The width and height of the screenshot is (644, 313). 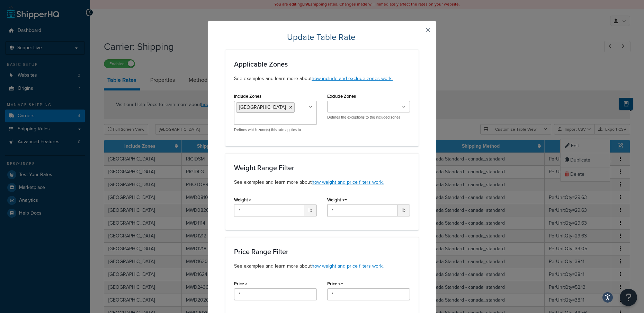 I want to click on label: Price <=, so click(x=335, y=284).